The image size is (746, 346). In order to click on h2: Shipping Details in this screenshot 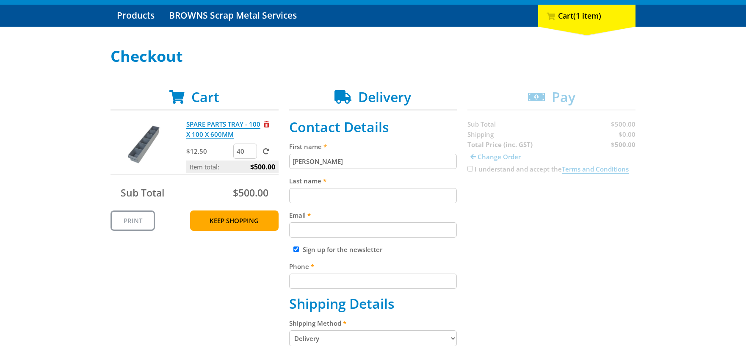, I will do `click(373, 304)`.